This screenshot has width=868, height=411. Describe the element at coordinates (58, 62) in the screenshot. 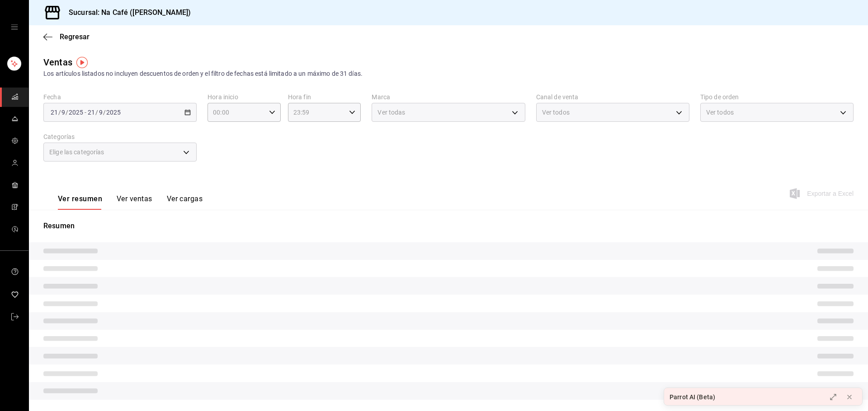

I see `font: Ventas` at that location.